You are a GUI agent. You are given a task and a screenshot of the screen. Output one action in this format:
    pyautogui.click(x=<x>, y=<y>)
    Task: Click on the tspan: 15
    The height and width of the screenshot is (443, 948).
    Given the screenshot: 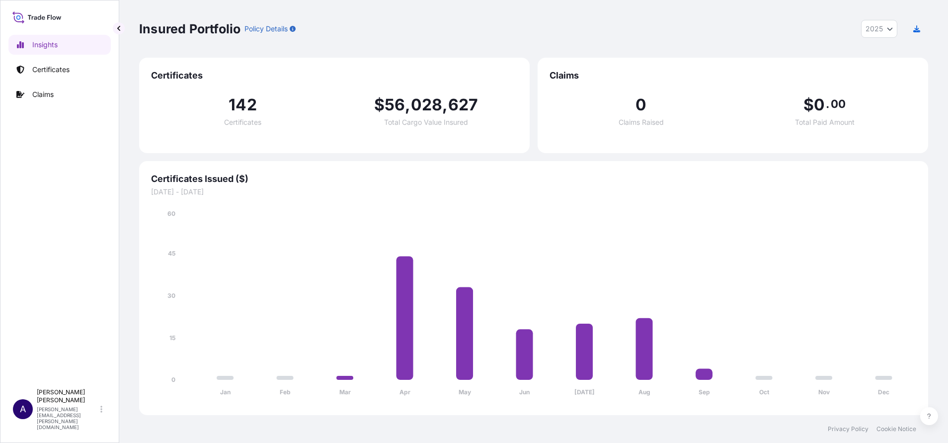 What is the action you would take?
    pyautogui.click(x=172, y=337)
    